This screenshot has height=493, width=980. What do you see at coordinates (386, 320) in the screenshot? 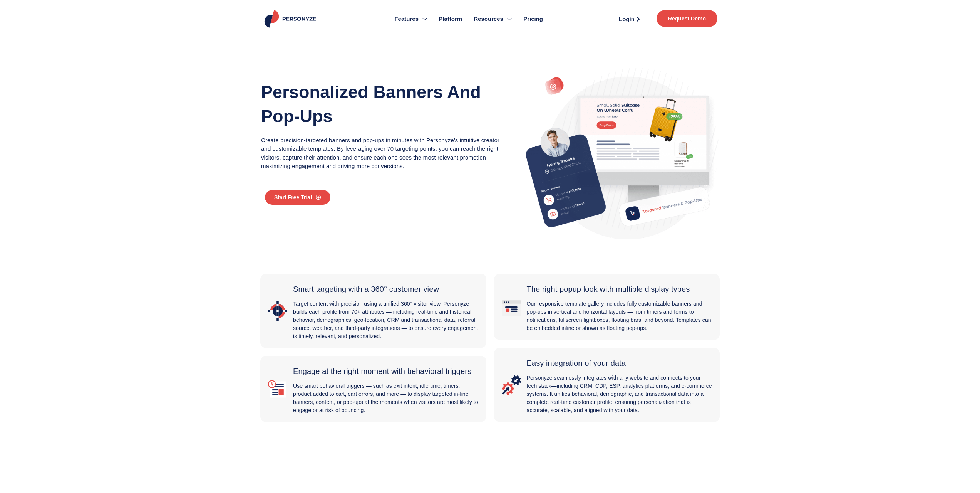
I see `p: Target content with precision using a unified 360° visitor view. Personyze builds each profile fr...` at bounding box center [386, 320].